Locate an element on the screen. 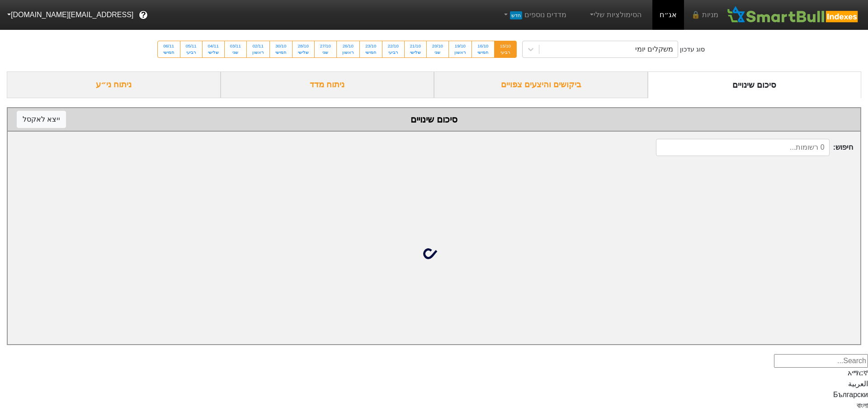 The image size is (868, 412). div: 28/10 is located at coordinates (303, 46).